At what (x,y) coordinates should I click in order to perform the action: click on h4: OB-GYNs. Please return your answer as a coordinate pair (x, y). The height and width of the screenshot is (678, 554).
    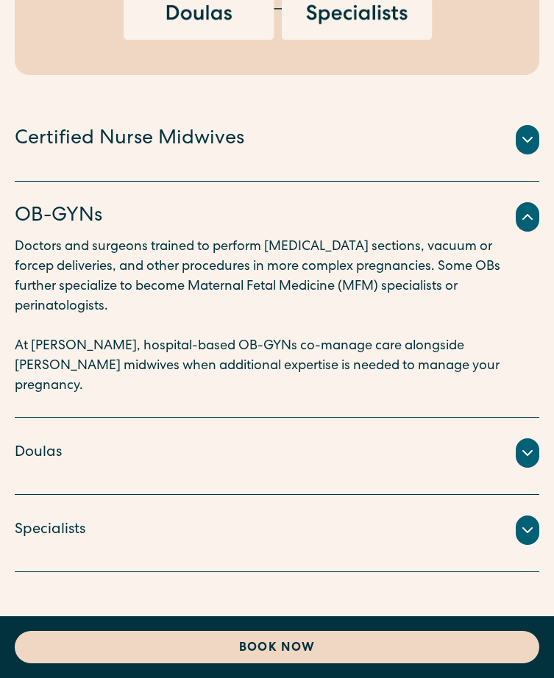
    Looking at the image, I should click on (58, 217).